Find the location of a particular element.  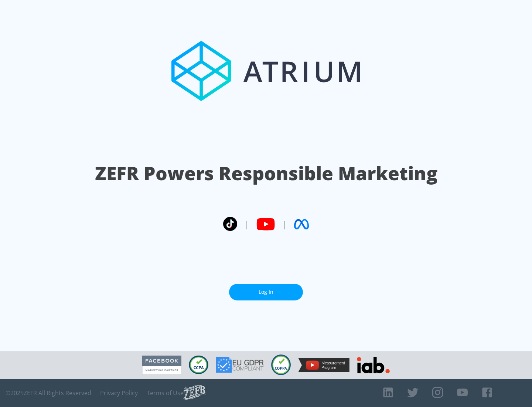

a: Terms of Use is located at coordinates (166, 393).